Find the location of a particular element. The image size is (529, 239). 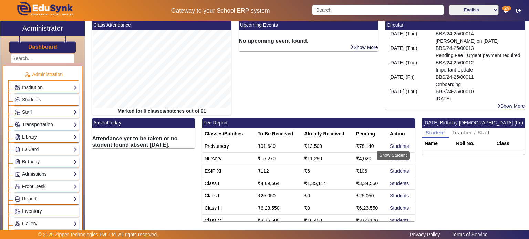

td: ₹91,640 is located at coordinates (278, 146).